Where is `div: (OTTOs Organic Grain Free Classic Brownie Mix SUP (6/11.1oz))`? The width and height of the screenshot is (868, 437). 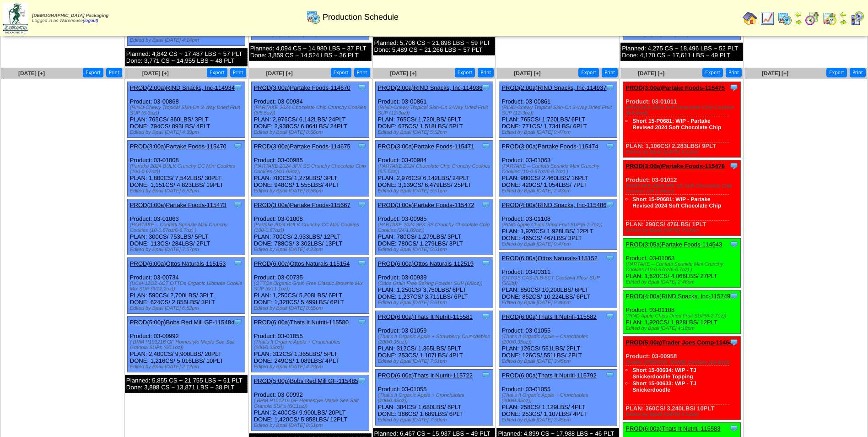 div: (OTTOs Organic Grain Free Classic Brownie Mix SUP (6/11.1oz)) is located at coordinates (311, 286).